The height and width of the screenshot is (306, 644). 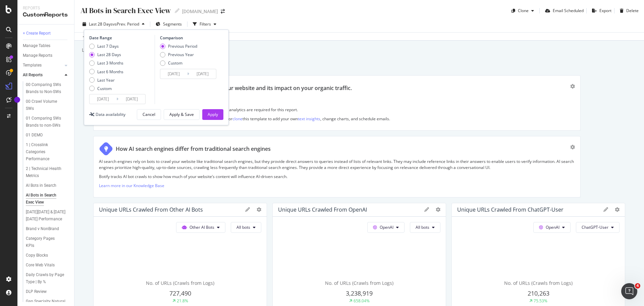 I want to click on div: AI Bots in Search Exec View, so click(x=45, y=199).